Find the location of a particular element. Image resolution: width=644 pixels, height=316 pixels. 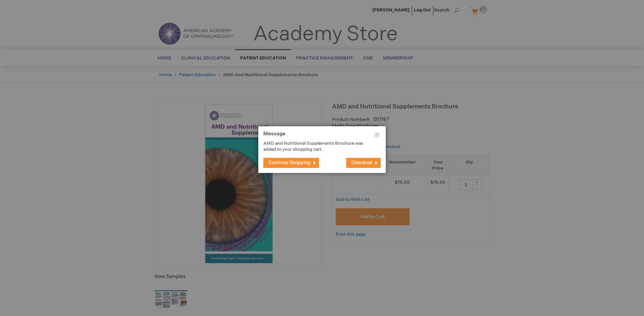

span: Checkout is located at coordinates (361, 163).